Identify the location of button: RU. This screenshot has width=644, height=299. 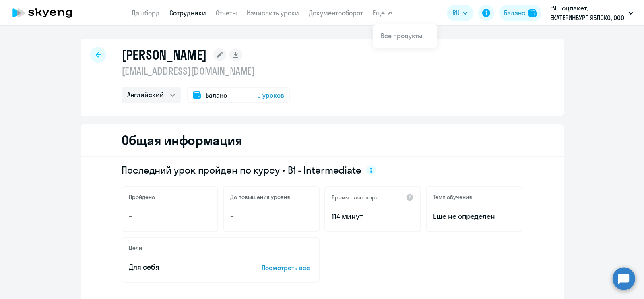
(460, 13).